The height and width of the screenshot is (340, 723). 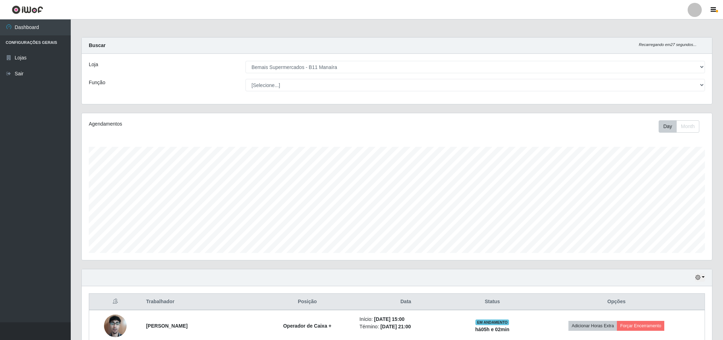 What do you see at coordinates (97, 82) in the screenshot?
I see `label: Função` at bounding box center [97, 82].